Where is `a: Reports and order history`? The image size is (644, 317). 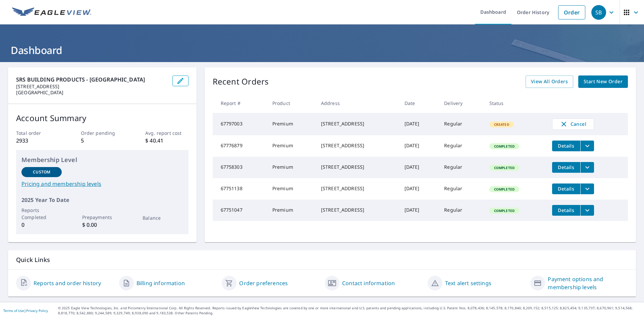
a: Reports and order history is located at coordinates (67, 283).